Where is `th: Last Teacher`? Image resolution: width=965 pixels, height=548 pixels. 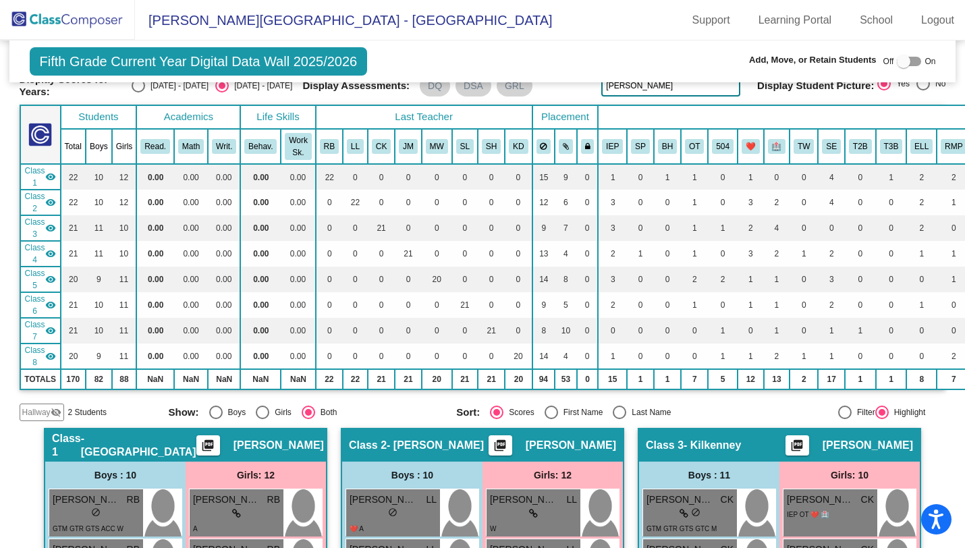 th: Last Teacher is located at coordinates (424, 117).